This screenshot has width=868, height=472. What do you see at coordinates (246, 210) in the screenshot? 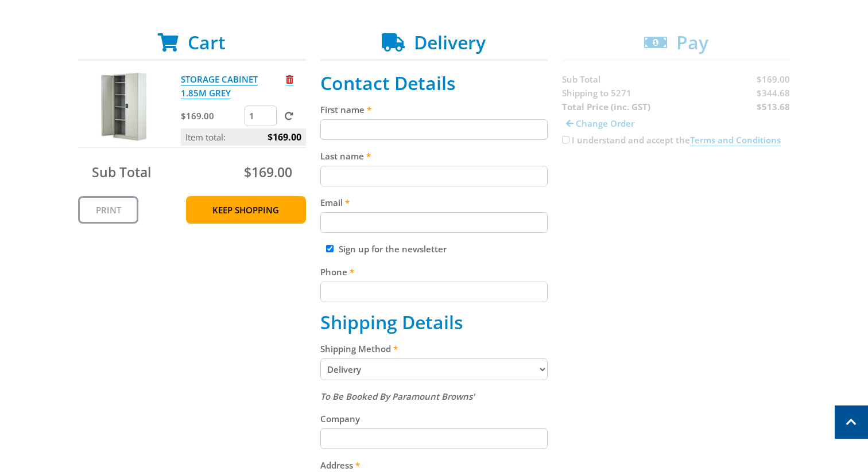
I see `a: Keep Shopping` at bounding box center [246, 210].